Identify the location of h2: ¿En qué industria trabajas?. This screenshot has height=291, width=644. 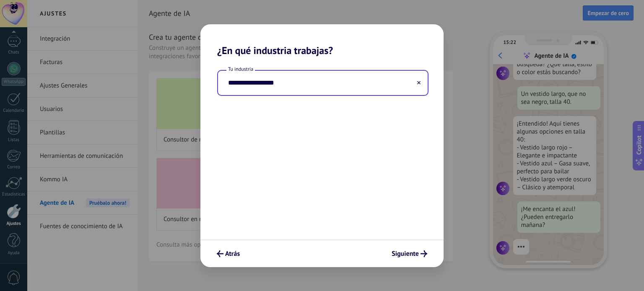
(322, 40).